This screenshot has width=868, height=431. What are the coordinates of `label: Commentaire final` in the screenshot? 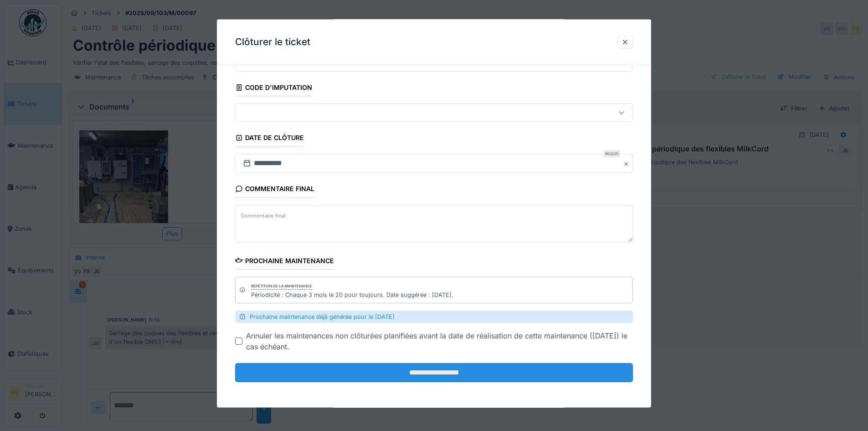 It's located at (262, 215).